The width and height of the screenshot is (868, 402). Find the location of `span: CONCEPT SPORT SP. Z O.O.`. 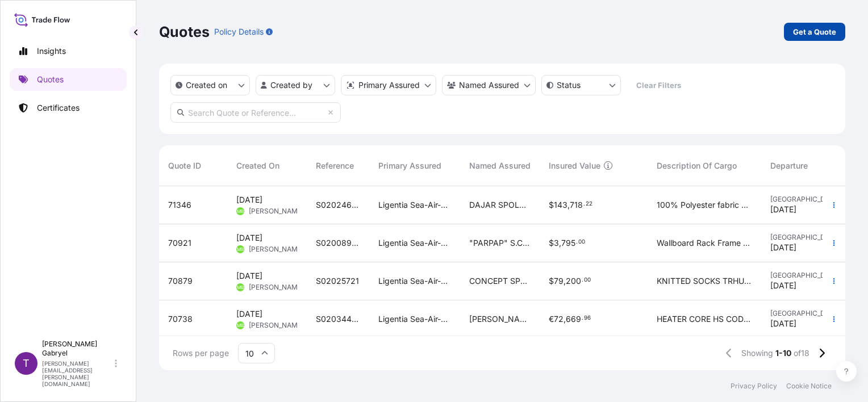

span: CONCEPT SPORT SP. Z O.O. is located at coordinates (500, 281).